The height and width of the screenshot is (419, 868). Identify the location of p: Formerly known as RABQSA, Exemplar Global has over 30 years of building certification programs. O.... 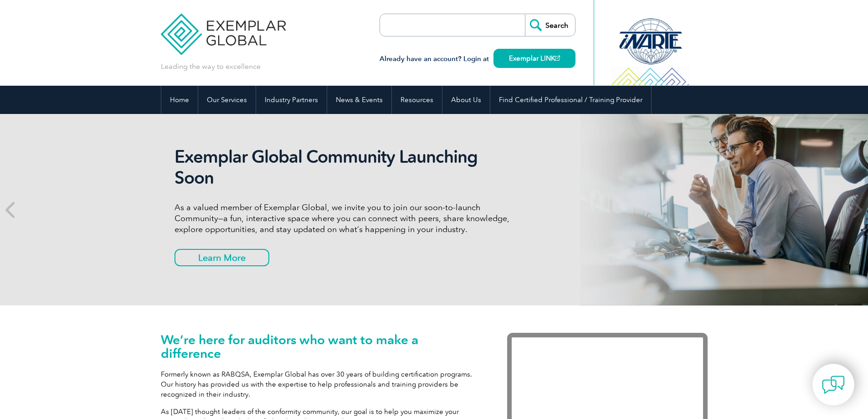
(321, 385).